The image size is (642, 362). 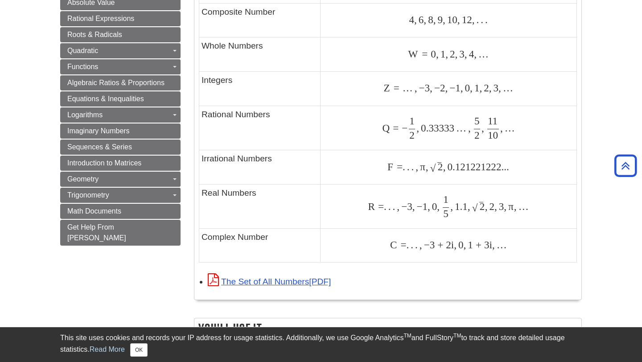 What do you see at coordinates (420, 20) in the screenshot?
I see `span: 6` at bounding box center [420, 20].